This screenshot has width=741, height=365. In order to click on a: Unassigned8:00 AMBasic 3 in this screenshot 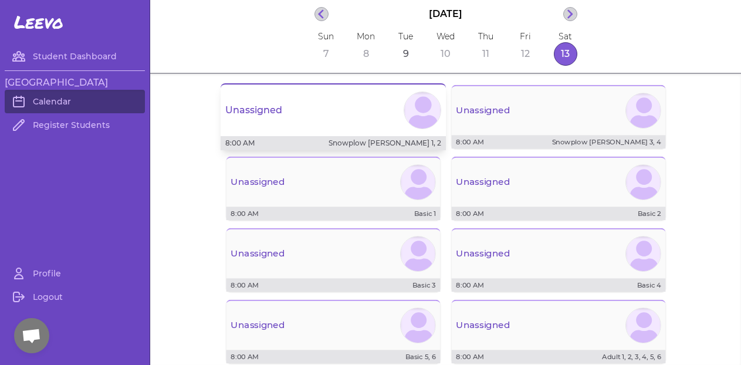, I will do `click(332, 260)`.